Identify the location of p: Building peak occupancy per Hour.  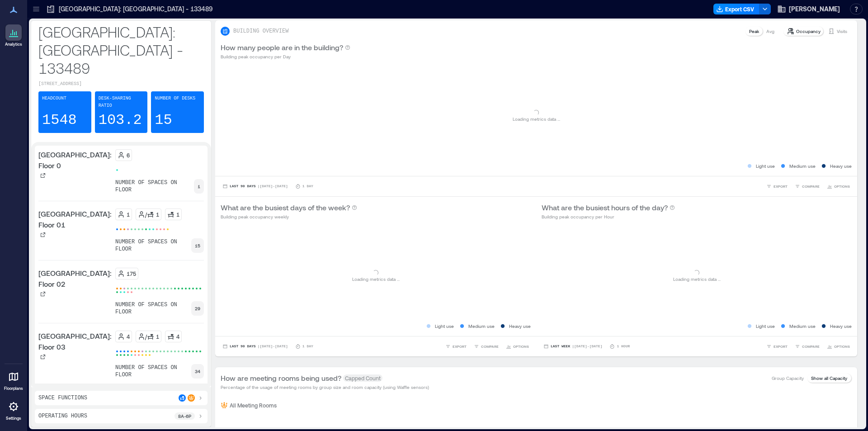
(608, 217).